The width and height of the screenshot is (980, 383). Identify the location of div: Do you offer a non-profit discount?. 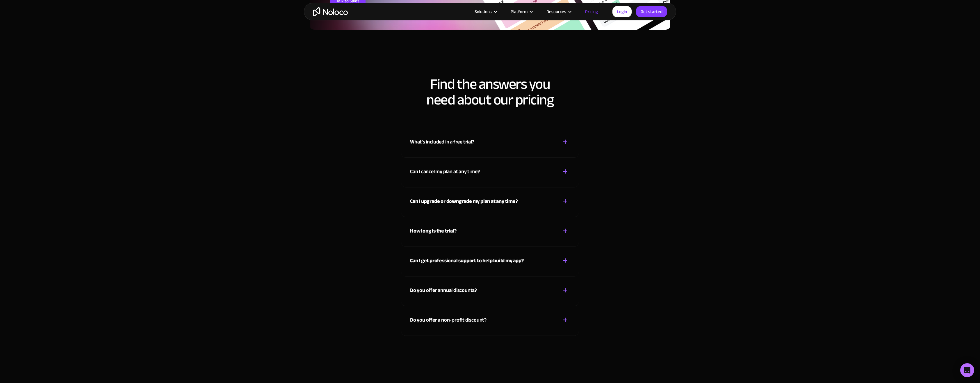
(448, 320).